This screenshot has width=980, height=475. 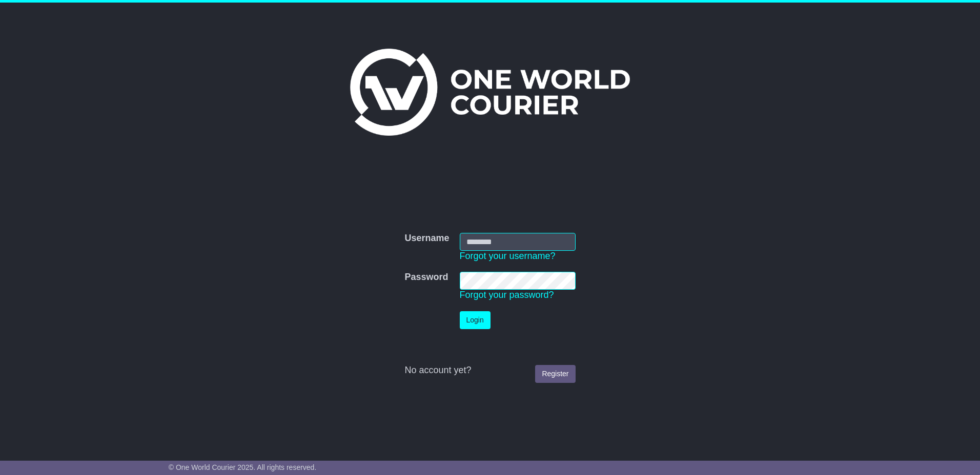 I want to click on a: Forgot your username?, so click(x=507, y=256).